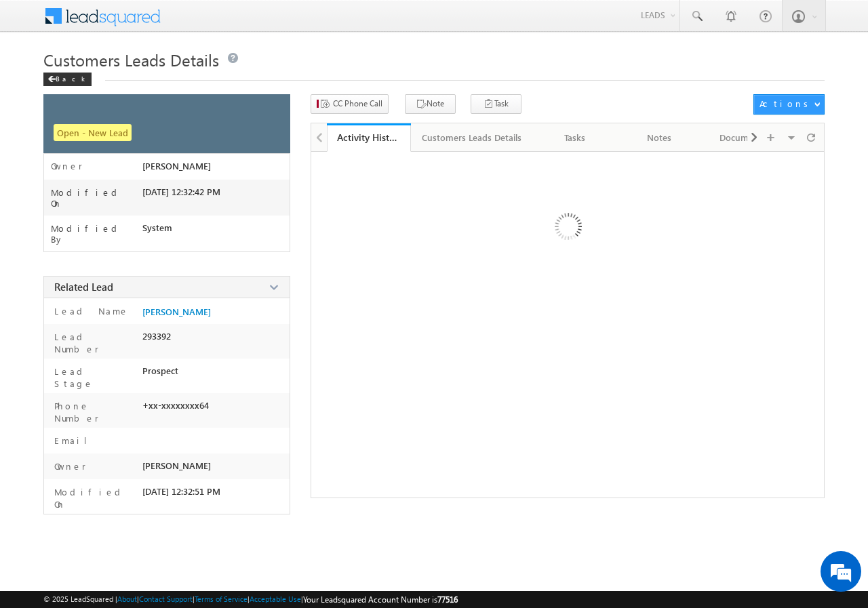 The width and height of the screenshot is (868, 608). I want to click on button: Actions, so click(789, 104).